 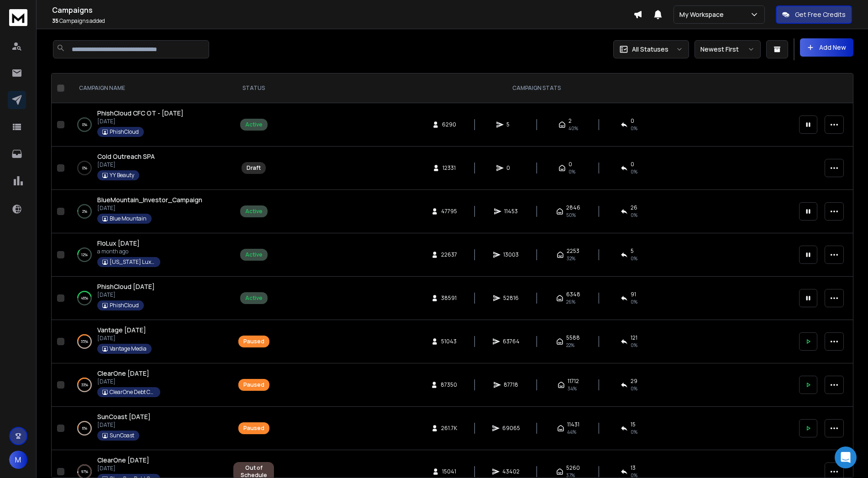 What do you see at coordinates (18, 17) in the screenshot?
I see `img: logo` at bounding box center [18, 17].